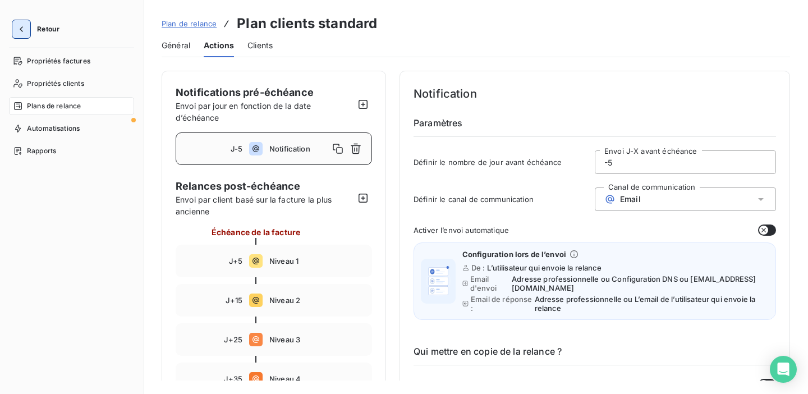 This screenshot has height=394, width=808. What do you see at coordinates (478, 268) in the screenshot?
I see `span: De :` at bounding box center [478, 268].